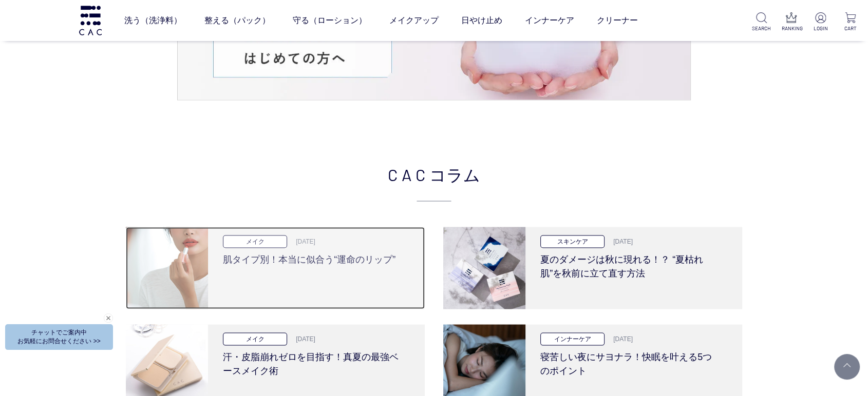  Describe the element at coordinates (90, 20) in the screenshot. I see `img: logo` at that location.